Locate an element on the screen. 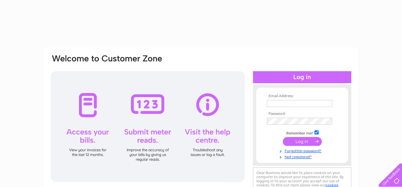  th: Email Address: is located at coordinates (302, 96).